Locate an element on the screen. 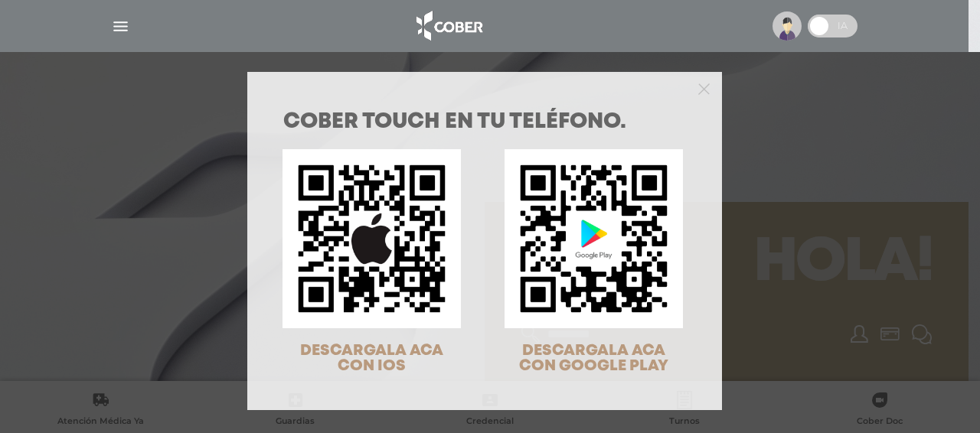 Image resolution: width=980 pixels, height=433 pixels. span: DESCARGALA ACA CON GOOGLE PLAY is located at coordinates (593, 358).